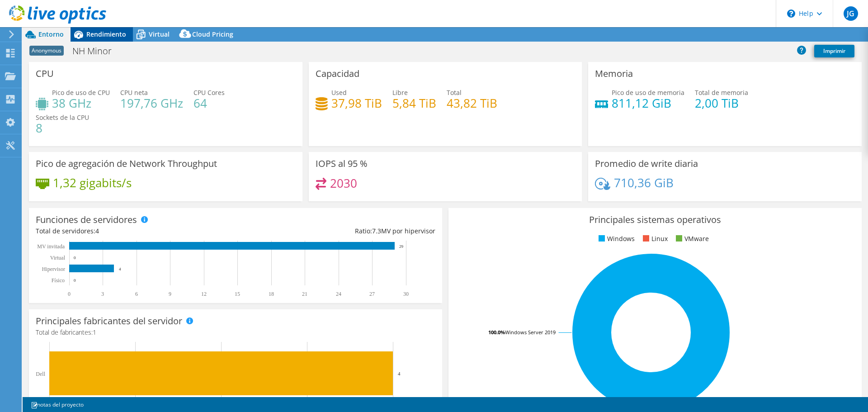  What do you see at coordinates (151, 103) in the screenshot?
I see `h4: 197,76 GHz` at bounding box center [151, 103].